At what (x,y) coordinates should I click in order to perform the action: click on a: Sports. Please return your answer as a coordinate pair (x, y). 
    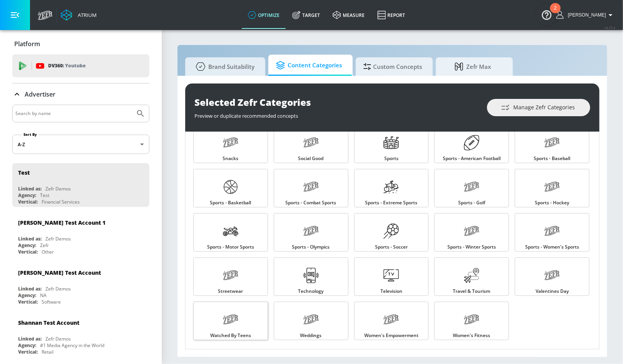
    Looking at the image, I should click on (392, 144).